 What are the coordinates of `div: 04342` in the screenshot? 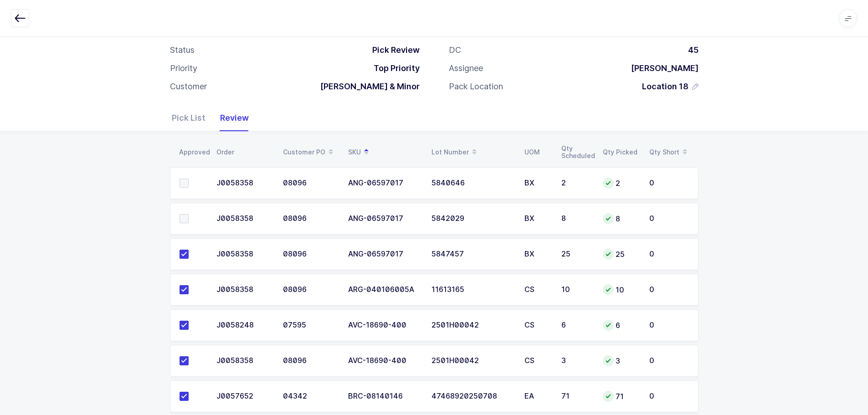 It's located at (310, 396).